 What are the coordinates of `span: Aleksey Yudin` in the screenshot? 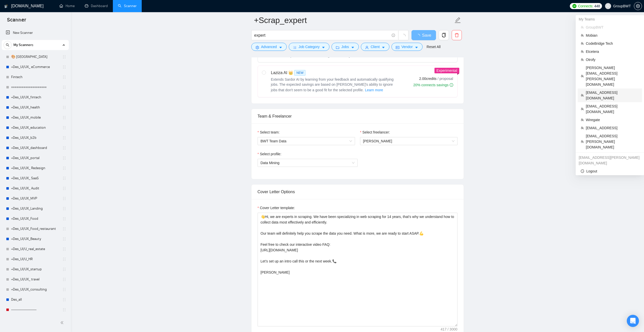 It's located at (409, 141).